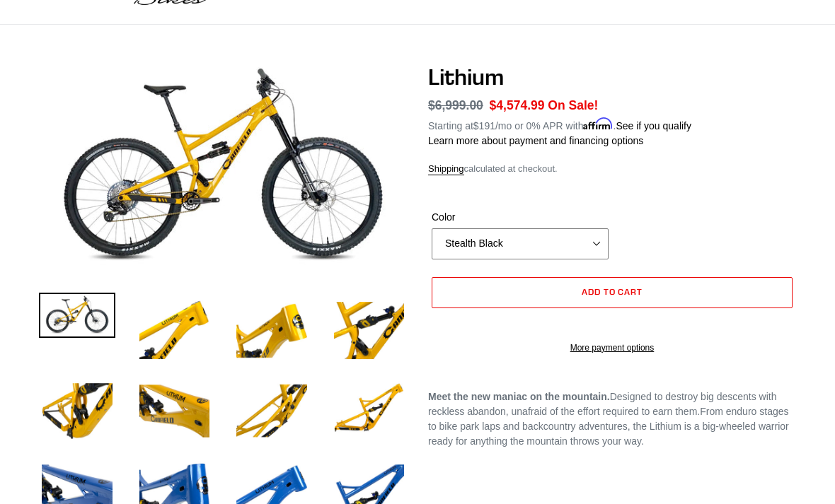 The image size is (835, 504). I want to click on label: Color, so click(520, 217).